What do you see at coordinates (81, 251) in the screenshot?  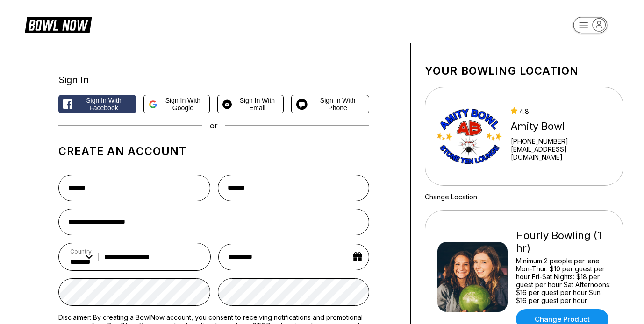 I see `label: Country` at bounding box center [81, 251].